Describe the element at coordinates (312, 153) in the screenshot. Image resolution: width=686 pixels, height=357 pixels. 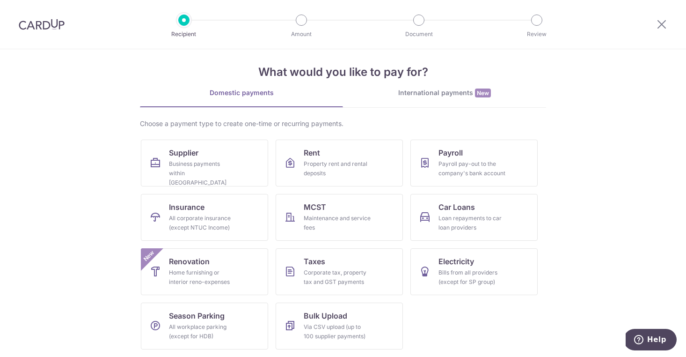
I see `span: Rent` at that location.